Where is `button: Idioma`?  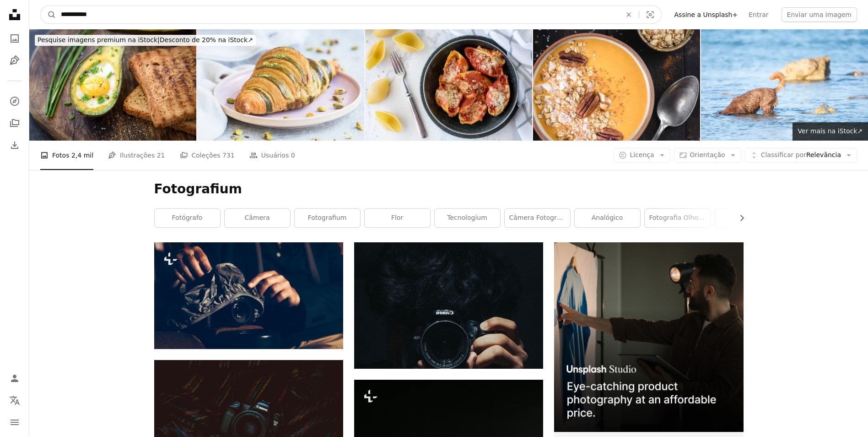 button: Idioma is located at coordinates (14, 400).